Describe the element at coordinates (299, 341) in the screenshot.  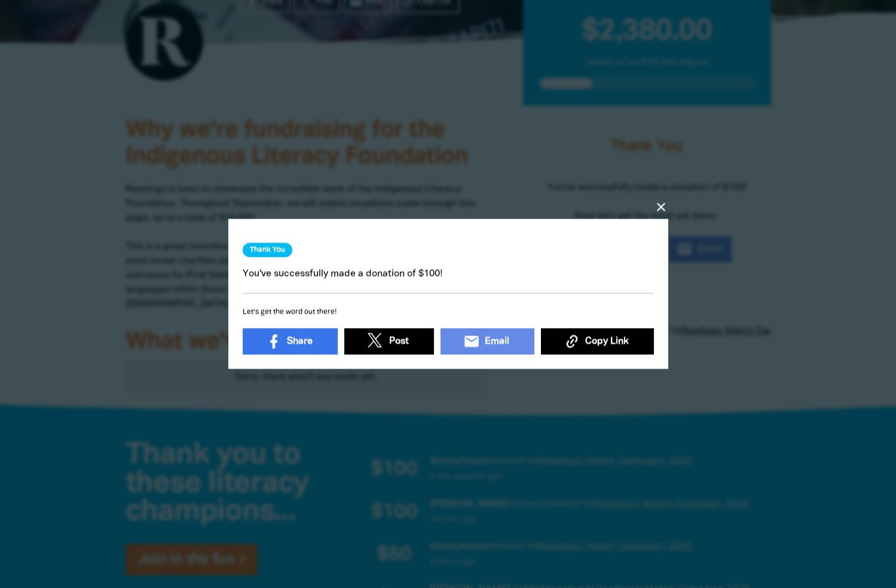
I see `span: Share` at that location.